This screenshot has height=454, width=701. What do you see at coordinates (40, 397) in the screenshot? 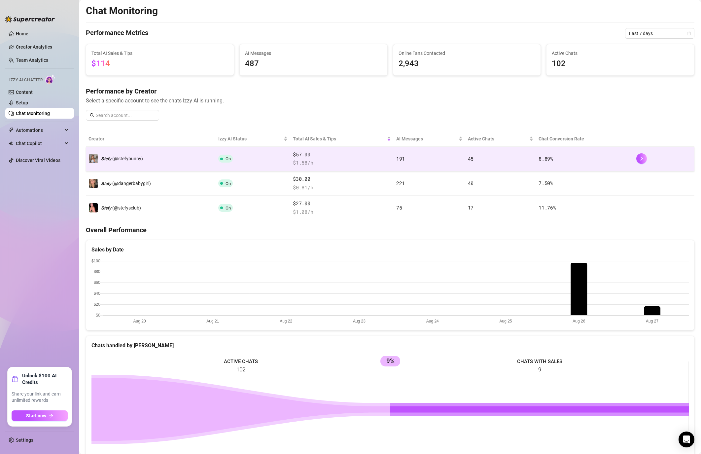
I see `span: Share your link and earn unlimited rewards` at bounding box center [40, 397].